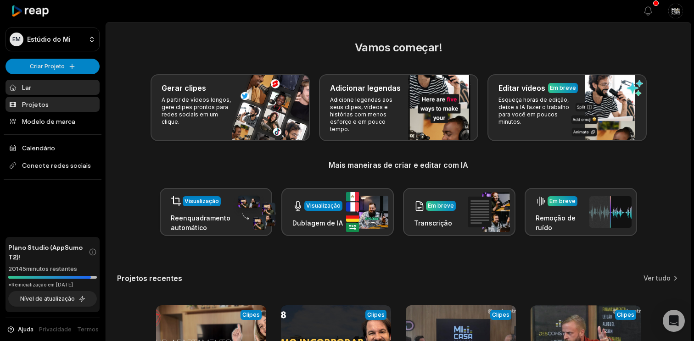 This screenshot has width=694, height=341. What do you see at coordinates (51, 269) in the screenshot?
I see `font: minutos restantes` at bounding box center [51, 269].